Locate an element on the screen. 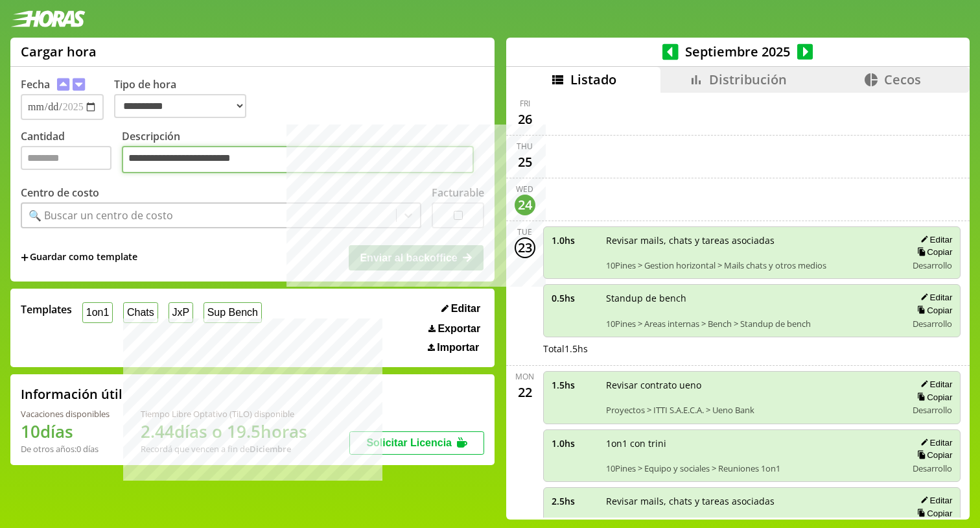  span: Revisar contrato ueno is located at coordinates (752, 385).